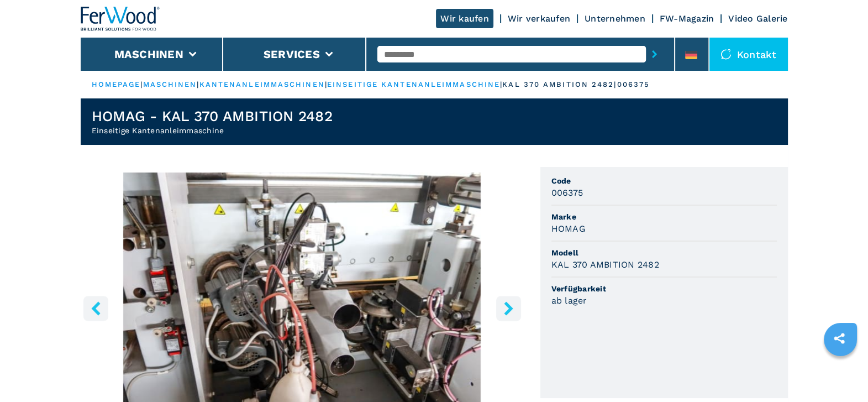 The width and height of the screenshot is (868, 402). I want to click on div: Kontakt, so click(748, 54).